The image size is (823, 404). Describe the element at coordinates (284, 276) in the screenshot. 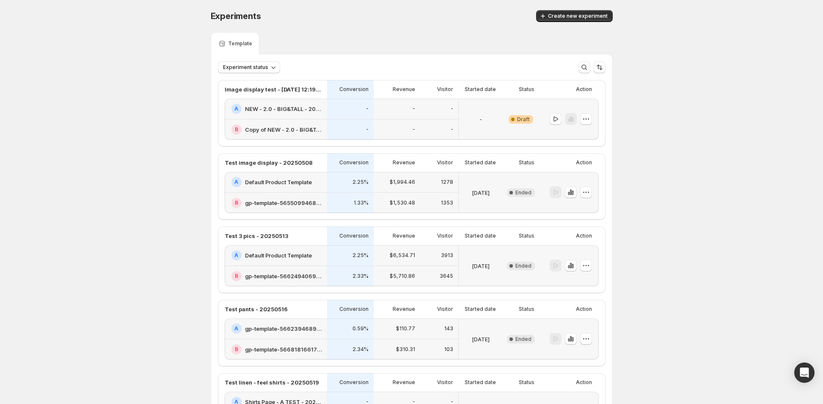

I see `h2: gp-template-566249406907548523` at that location.